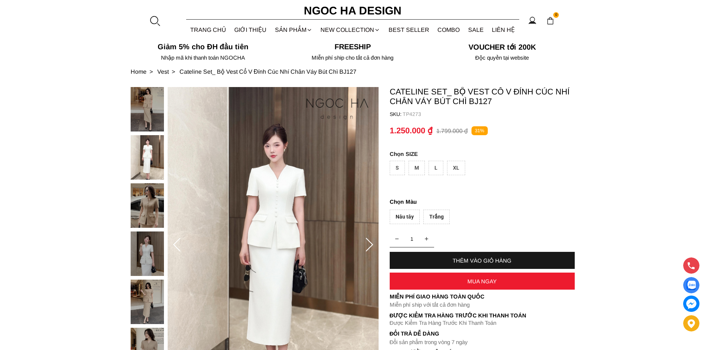 This screenshot has height=350, width=705. What do you see at coordinates (353, 11) in the screenshot?
I see `h6: Ngoc Ha Design` at bounding box center [353, 11].